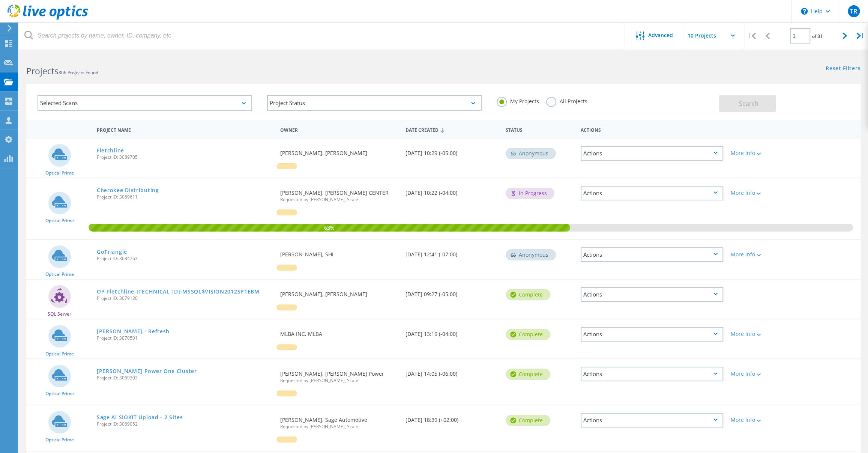 The image size is (868, 453). I want to click on a: Sage AI SIOKIT Upload - 2 Sites, so click(140, 418).